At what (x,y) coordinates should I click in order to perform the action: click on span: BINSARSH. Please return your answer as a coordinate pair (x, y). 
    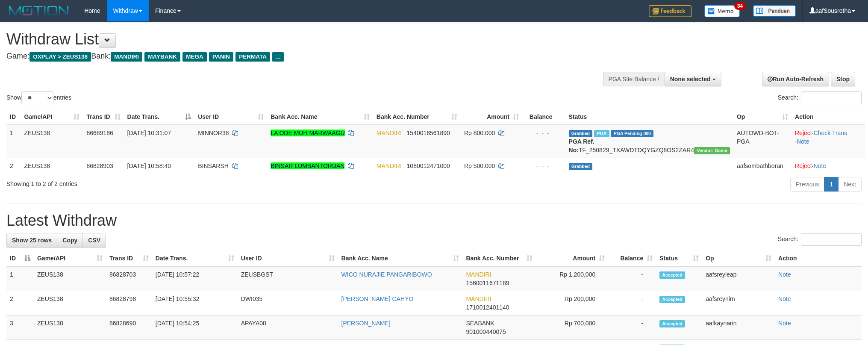
    Looking at the image, I should click on (213, 166).